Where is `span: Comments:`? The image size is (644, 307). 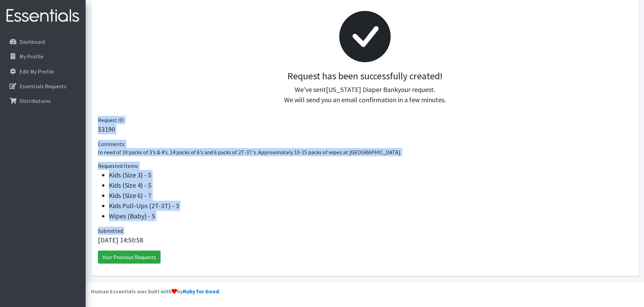
span: Comments: is located at coordinates (112, 144).